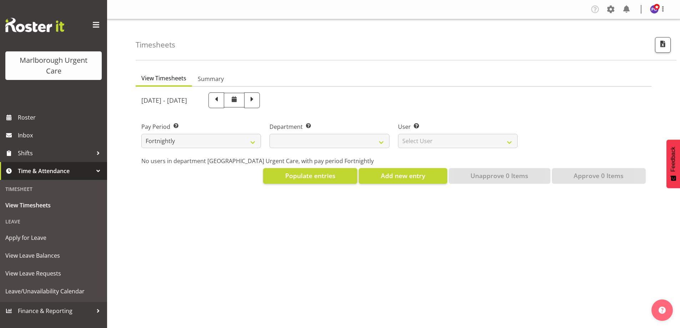 The image size is (680, 328). What do you see at coordinates (54, 205) in the screenshot?
I see `a: View Timesheets` at bounding box center [54, 205].